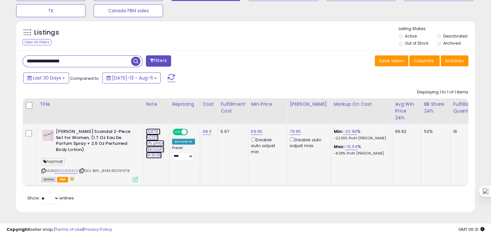 The width and height of the screenshot is (491, 236). Describe the element at coordinates (424, 61) in the screenshot. I see `span: Columns` at that location.